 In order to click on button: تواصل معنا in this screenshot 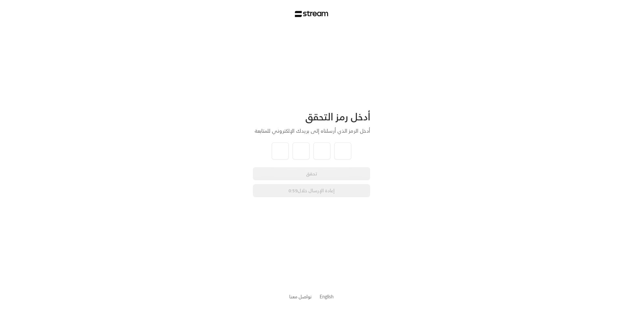, I will do `click(300, 297)`.